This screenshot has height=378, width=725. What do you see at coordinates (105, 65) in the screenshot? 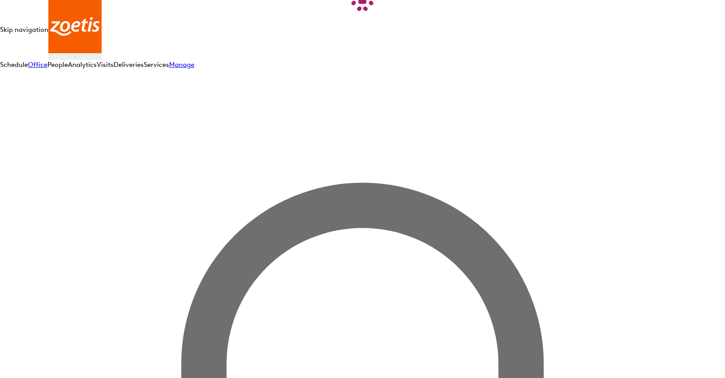
I see `a: Visits` at bounding box center [105, 65].